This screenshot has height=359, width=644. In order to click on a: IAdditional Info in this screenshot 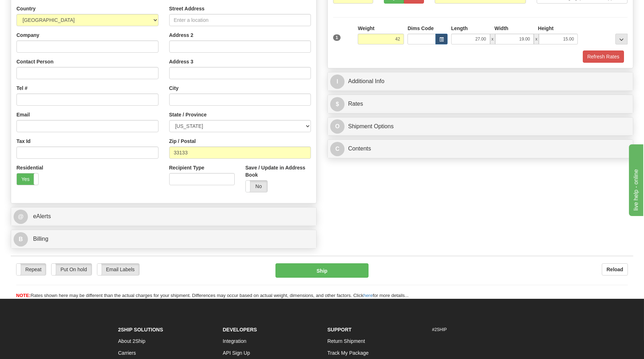, I will do `click(480, 81)`.